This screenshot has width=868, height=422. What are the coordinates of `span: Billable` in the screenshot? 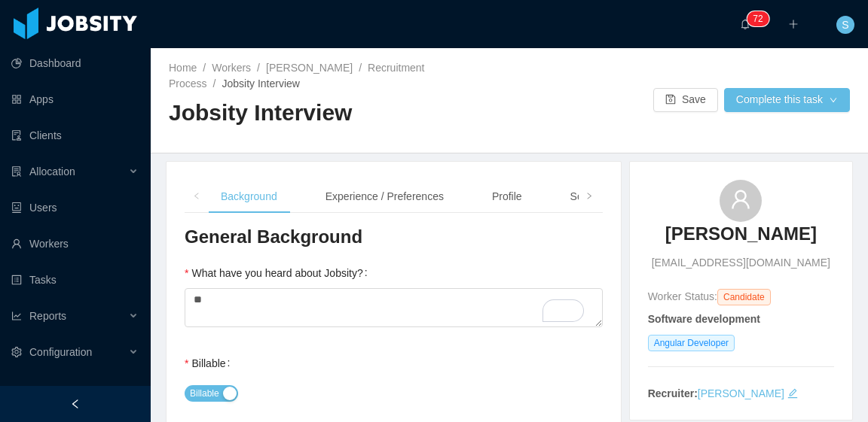 It's located at (204, 393).